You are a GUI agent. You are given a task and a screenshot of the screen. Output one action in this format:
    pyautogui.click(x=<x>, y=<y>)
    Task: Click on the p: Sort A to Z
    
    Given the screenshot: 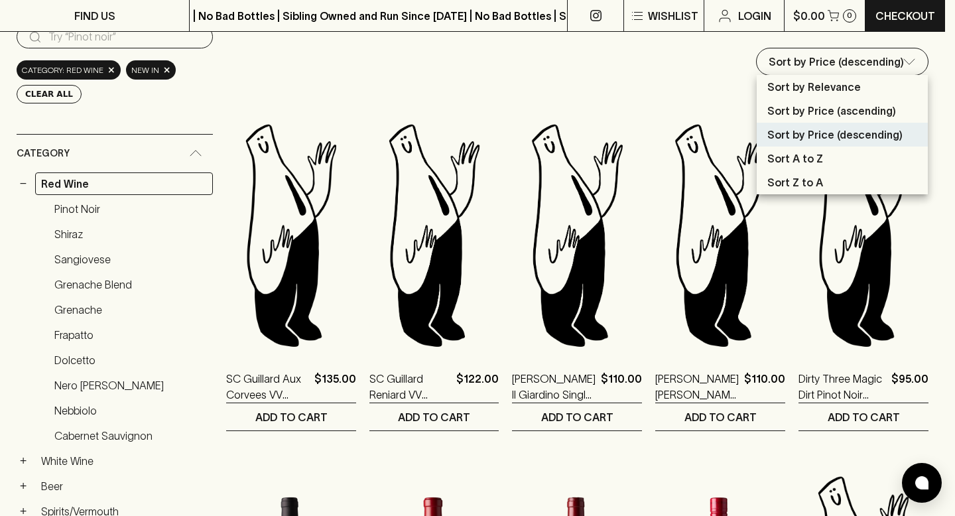 What is the action you would take?
    pyautogui.click(x=795, y=158)
    